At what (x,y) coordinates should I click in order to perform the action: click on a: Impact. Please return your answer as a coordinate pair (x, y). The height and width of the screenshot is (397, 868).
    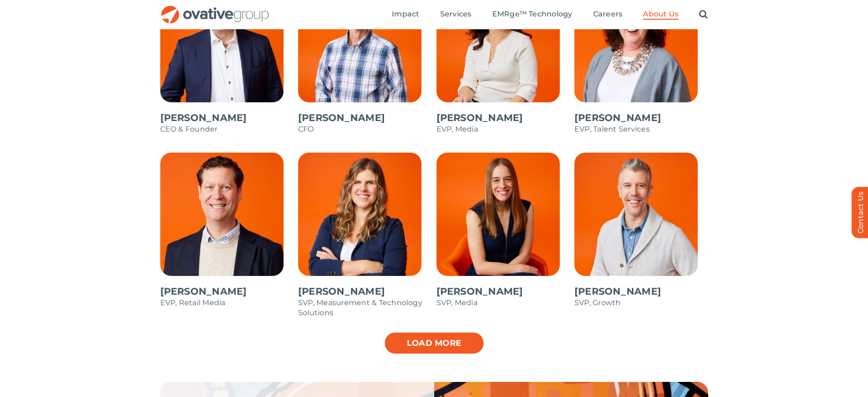
    Looking at the image, I should click on (405, 15).